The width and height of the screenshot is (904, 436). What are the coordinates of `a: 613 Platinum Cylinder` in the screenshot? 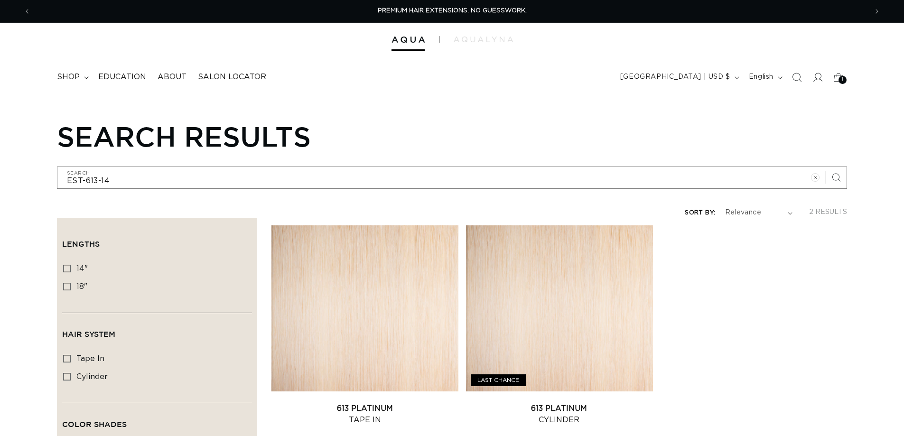 It's located at (560, 414).